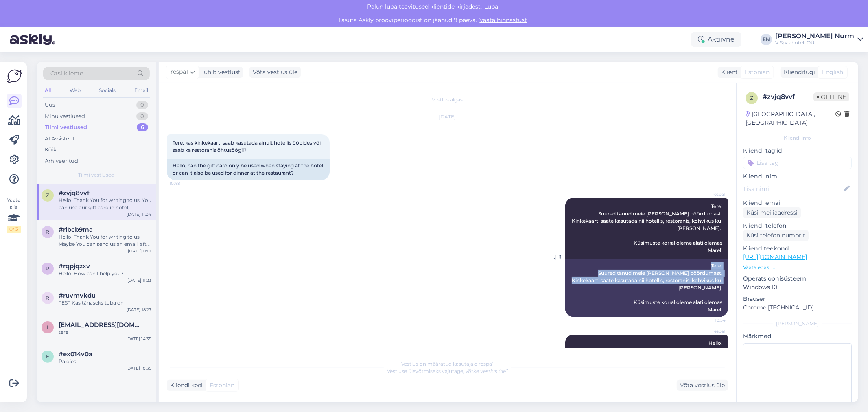 This screenshot has height=412, width=868. What do you see at coordinates (485, 371) in the screenshot?
I see `i: „Võtke vestlus üle”` at bounding box center [485, 371].